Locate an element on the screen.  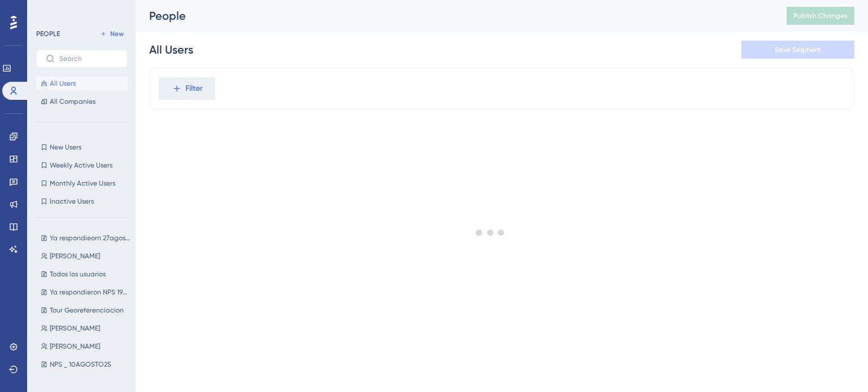
button: New Users is located at coordinates (82, 147).